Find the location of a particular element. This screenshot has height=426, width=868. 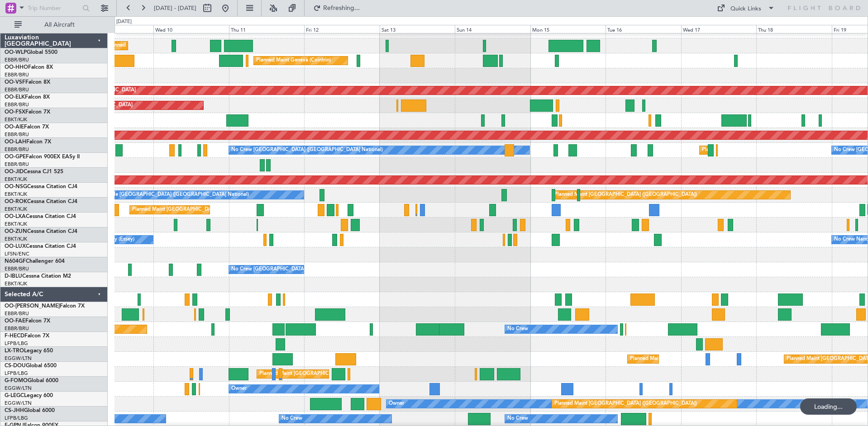

a: D-IBLUCessna Citation M2 is located at coordinates (38, 276).